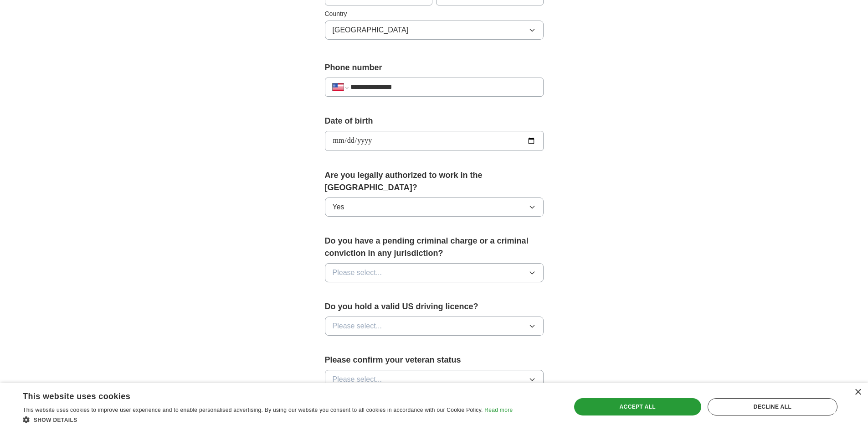 The width and height of the screenshot is (868, 431). I want to click on label: Country, so click(434, 14).